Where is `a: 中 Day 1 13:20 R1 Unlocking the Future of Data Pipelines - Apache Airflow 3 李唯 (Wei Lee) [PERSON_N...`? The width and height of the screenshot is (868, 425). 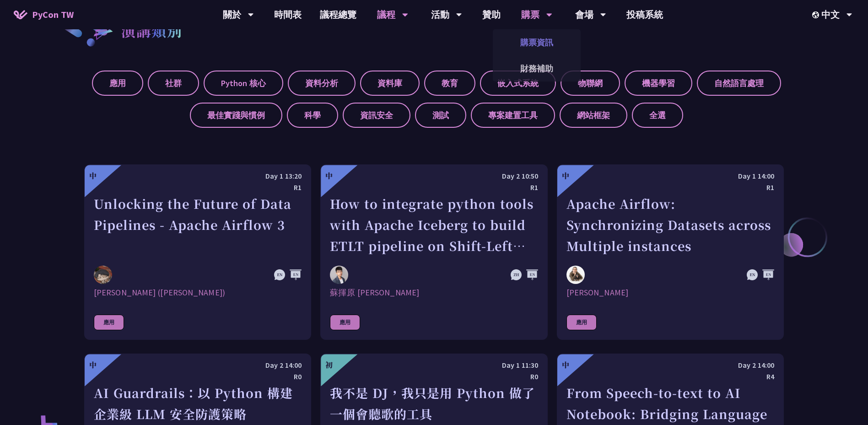 a: 中 Day 1 13:20 R1 Unlocking the Future of Data Pipelines - Apache Airflow 3 李唯 (Wei Lee) [PERSON_N... is located at coordinates (197, 252).